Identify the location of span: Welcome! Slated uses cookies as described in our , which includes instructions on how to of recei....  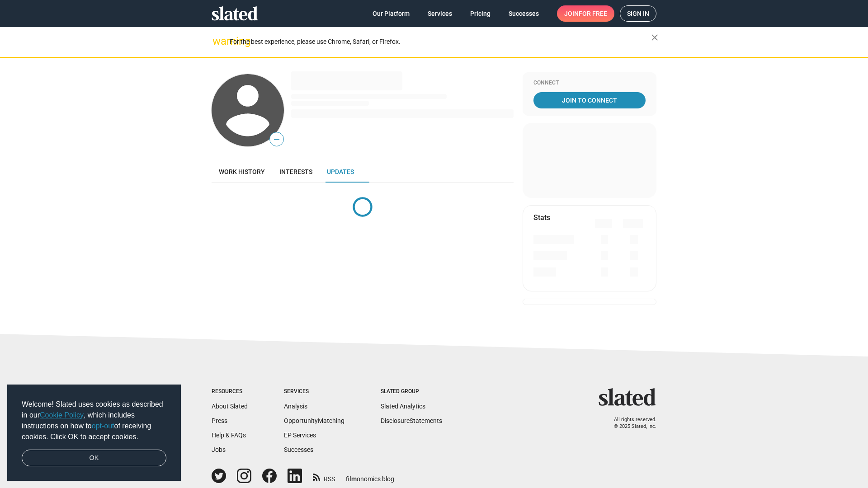
(94, 421).